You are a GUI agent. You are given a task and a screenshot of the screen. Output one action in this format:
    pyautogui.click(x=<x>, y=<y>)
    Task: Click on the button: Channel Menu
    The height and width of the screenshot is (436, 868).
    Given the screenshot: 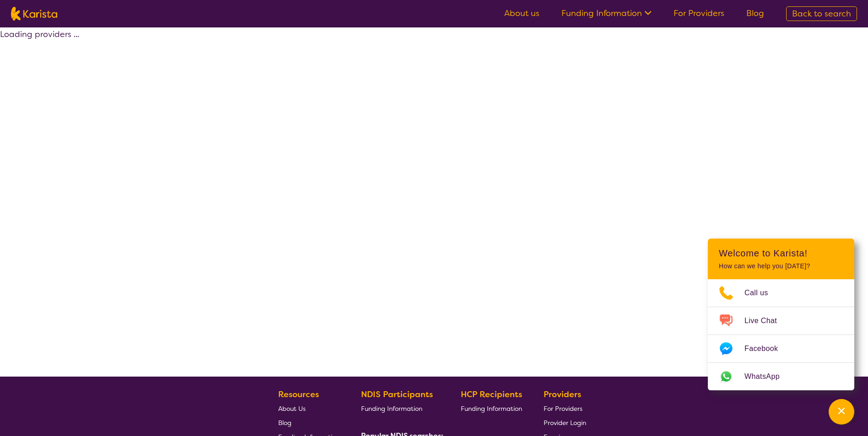 What is the action you would take?
    pyautogui.click(x=841, y=412)
    